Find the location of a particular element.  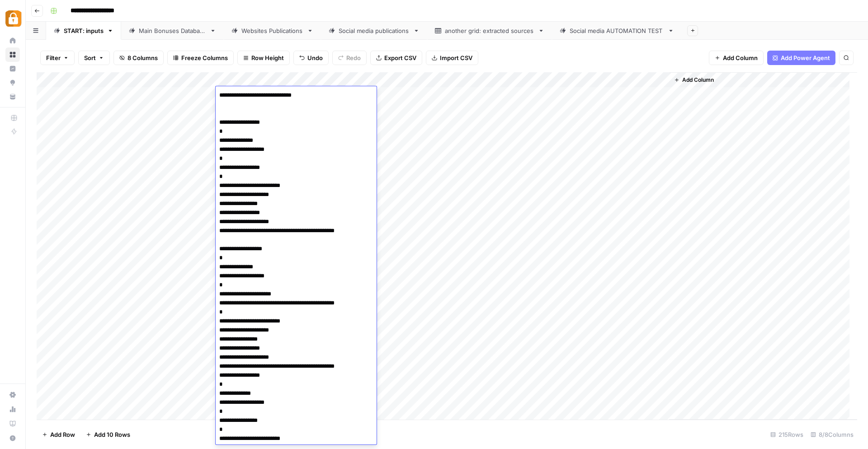

button: Help + Support is located at coordinates (13, 438).